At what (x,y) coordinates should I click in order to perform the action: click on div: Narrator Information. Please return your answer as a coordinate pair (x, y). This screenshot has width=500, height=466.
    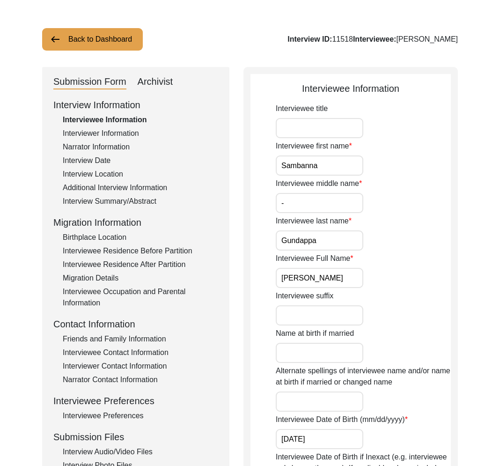
    Looking at the image, I should click on (141, 147).